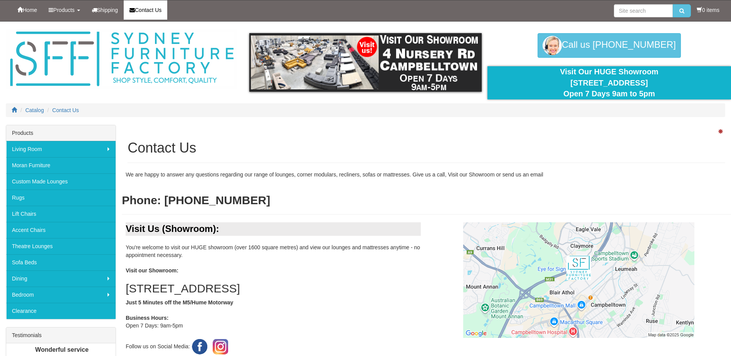 This screenshot has width=731, height=356. I want to click on img: Click to activate map, so click(579, 280).